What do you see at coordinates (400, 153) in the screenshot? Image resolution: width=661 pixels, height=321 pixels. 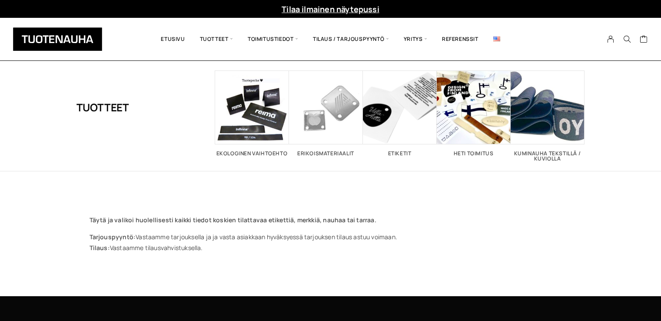 I see `h2: Etiketit` at bounding box center [400, 153].